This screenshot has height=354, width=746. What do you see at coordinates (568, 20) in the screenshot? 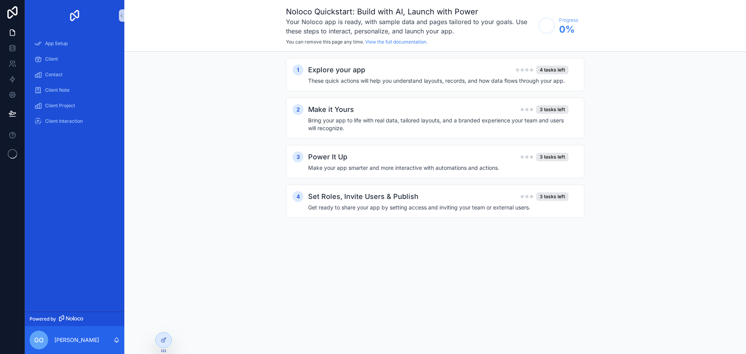
I see `span: Progress` at bounding box center [568, 20].